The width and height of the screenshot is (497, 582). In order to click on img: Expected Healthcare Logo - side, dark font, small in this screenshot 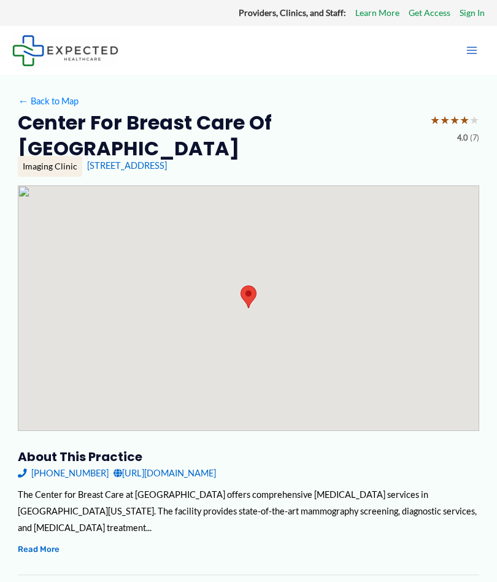, I will do `click(65, 50)`.